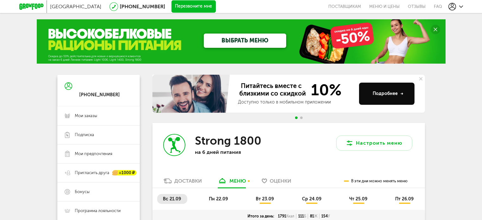 This screenshot has height=220, width=482. I want to click on a: Подписка, so click(99, 135).